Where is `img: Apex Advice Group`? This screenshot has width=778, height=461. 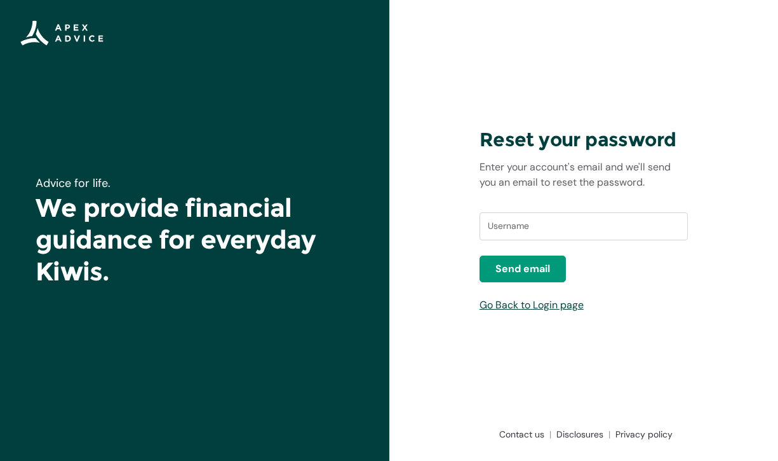
img: Apex Advice Group is located at coordinates (62, 33).